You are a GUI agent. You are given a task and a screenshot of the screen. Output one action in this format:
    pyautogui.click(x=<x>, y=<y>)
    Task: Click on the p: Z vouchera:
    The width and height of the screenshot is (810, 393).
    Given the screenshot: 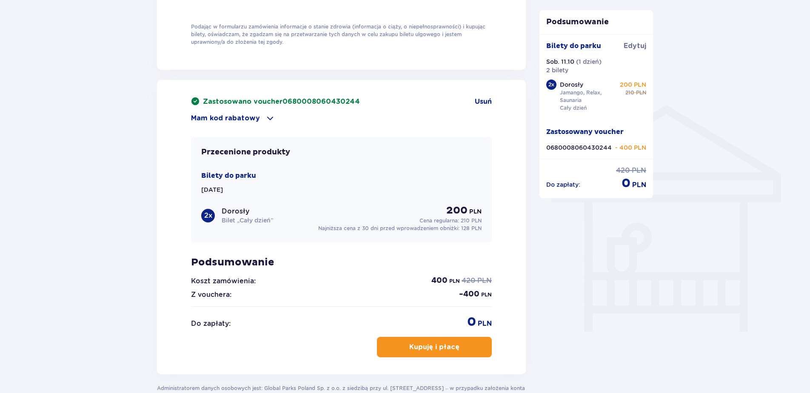 What is the action you would take?
    pyautogui.click(x=211, y=295)
    